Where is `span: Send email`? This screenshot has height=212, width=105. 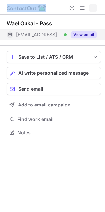 span: Send email is located at coordinates (31, 89).